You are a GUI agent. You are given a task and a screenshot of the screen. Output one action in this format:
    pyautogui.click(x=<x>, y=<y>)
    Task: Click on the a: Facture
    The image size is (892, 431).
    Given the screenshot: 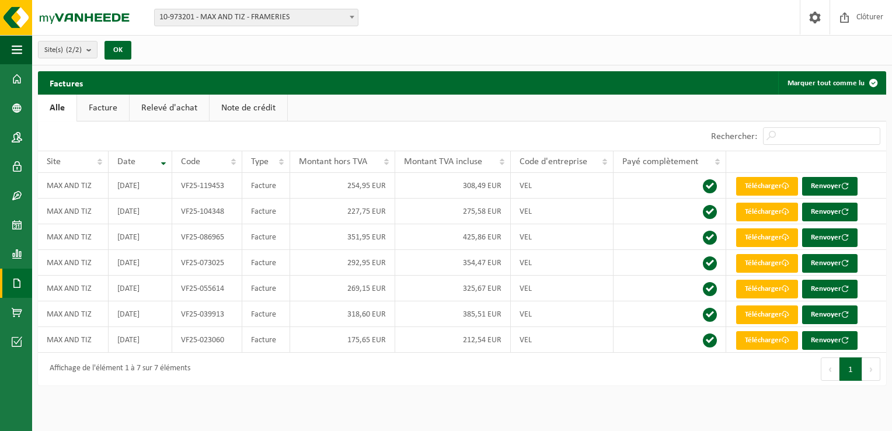 What is the action you would take?
    pyautogui.click(x=103, y=108)
    